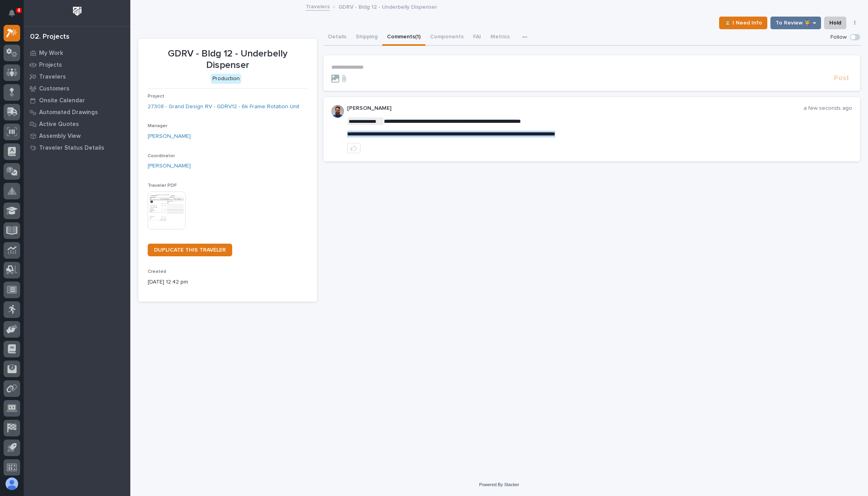 The image size is (868, 496). What do you see at coordinates (51, 65) in the screenshot?
I see `p: Projects` at bounding box center [51, 65].